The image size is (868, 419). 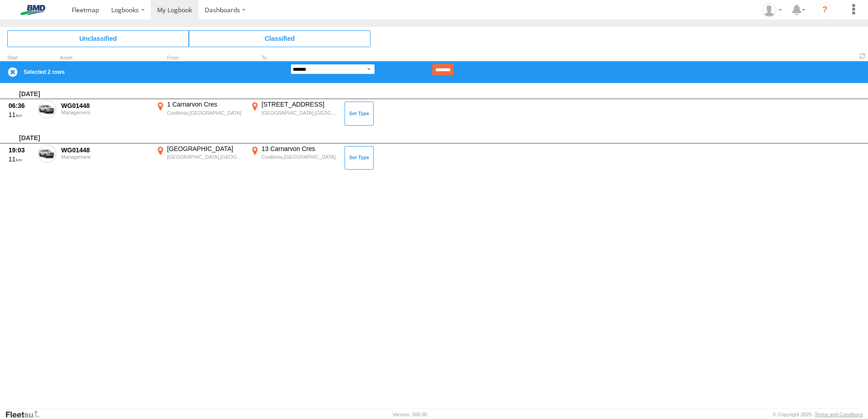 What do you see at coordinates (26, 414) in the screenshot?
I see `a: Visit our Website` at bounding box center [26, 414].